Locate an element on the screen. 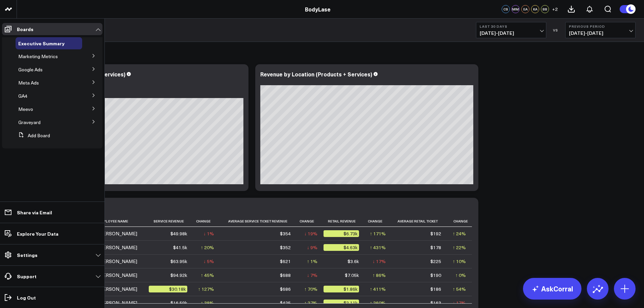 This screenshot has width=644, height=308. div: $163 is located at coordinates (436, 303).